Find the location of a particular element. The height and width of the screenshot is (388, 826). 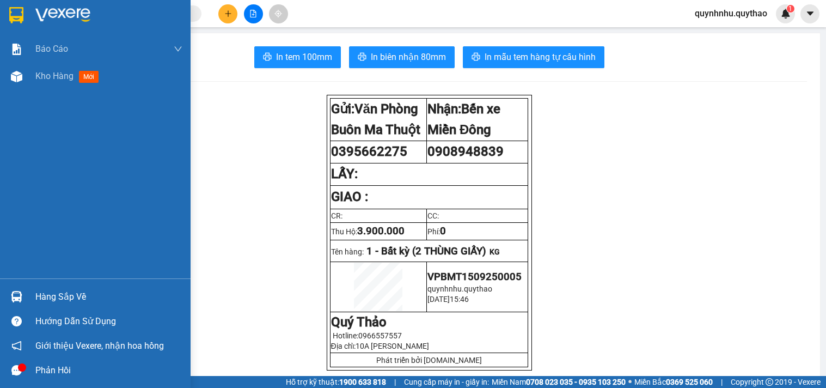

span: Báo cáo is located at coordinates (52, 48).